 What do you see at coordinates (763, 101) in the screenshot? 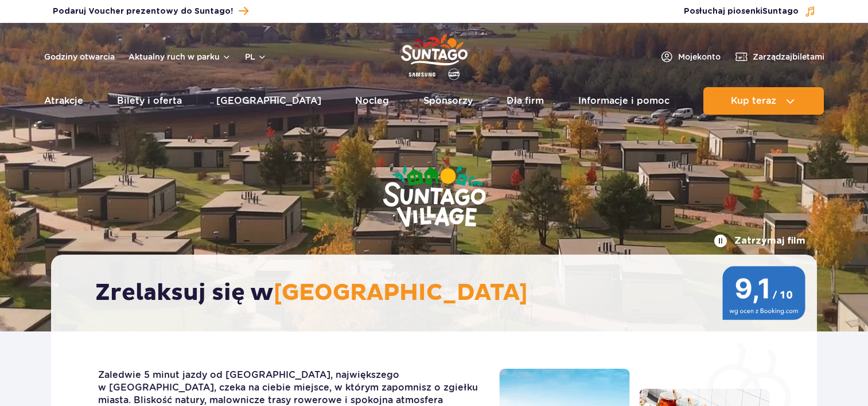
I see `button: Kup teraz` at bounding box center [763, 101].